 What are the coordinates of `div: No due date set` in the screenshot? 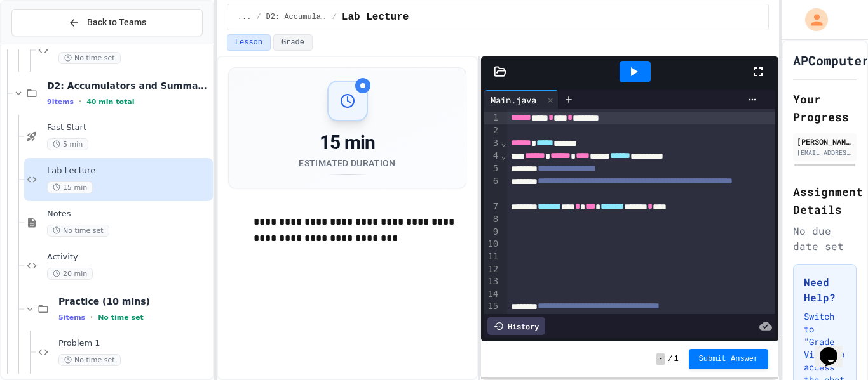 It's located at (825, 238).